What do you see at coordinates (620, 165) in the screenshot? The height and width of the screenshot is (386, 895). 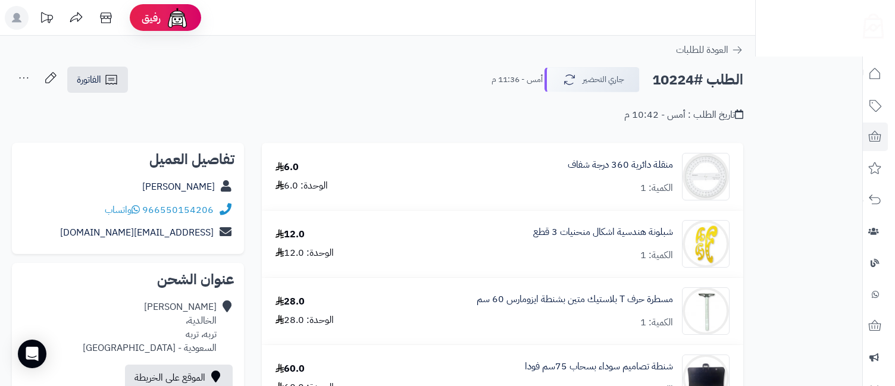 I see `a: منقلة دائرية 360 درجة شفاف` at bounding box center [620, 165].